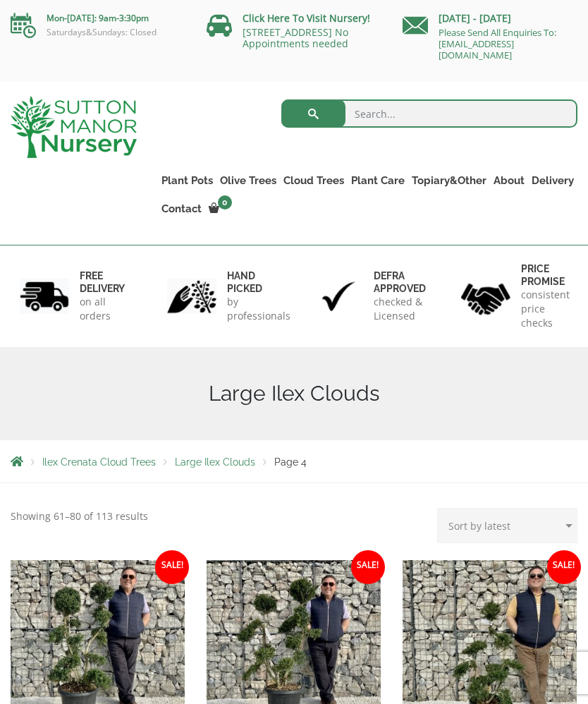 The height and width of the screenshot is (704, 588). What do you see at coordinates (186, 180) in the screenshot?
I see `a: Plant Pots` at bounding box center [186, 180].